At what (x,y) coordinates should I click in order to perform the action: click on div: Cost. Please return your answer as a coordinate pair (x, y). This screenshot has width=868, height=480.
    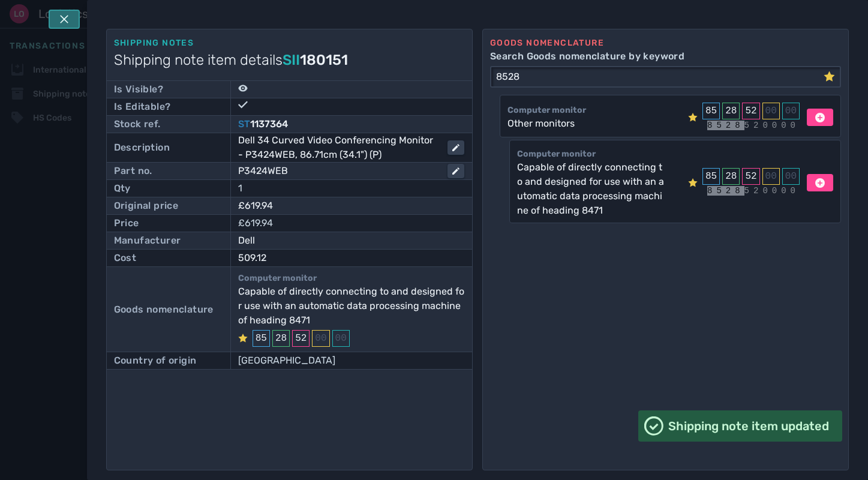
    Looking at the image, I should click on (125, 258).